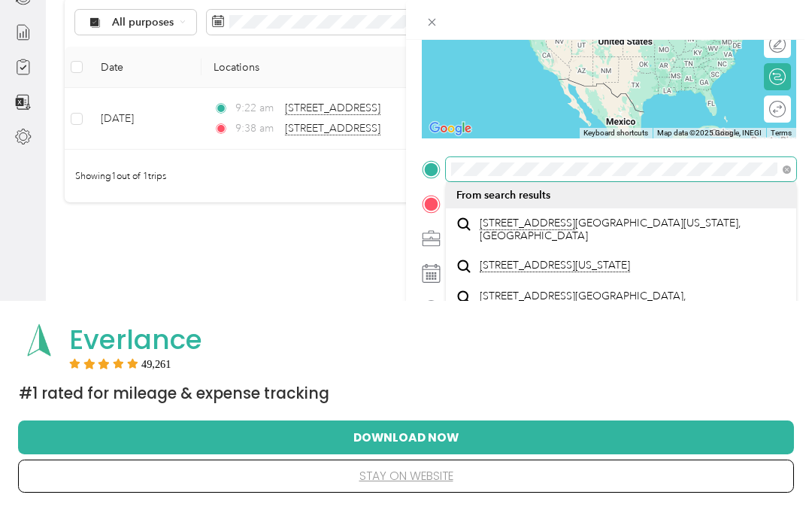  Describe the element at coordinates (616, 133) in the screenshot. I see `button: Keyboard shortcuts` at that location.